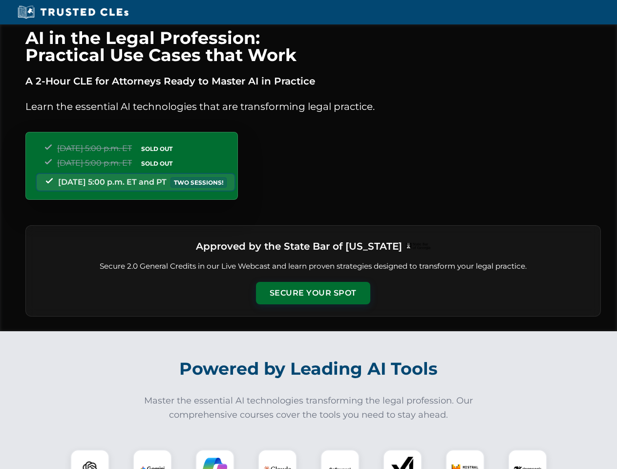 This screenshot has width=617, height=469. I want to click on h2: Powered by Leading AI Tools, so click(309, 369).